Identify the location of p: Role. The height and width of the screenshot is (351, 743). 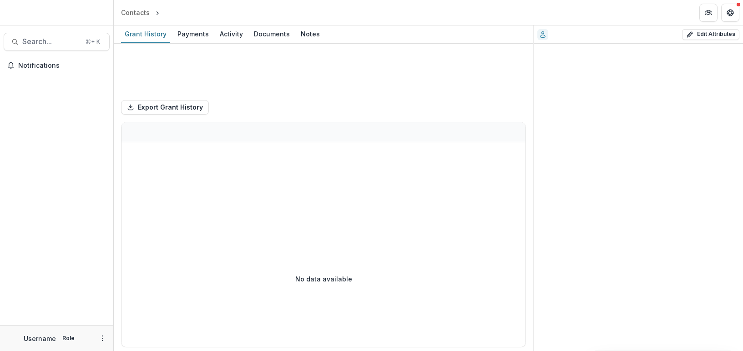
(68, 338).